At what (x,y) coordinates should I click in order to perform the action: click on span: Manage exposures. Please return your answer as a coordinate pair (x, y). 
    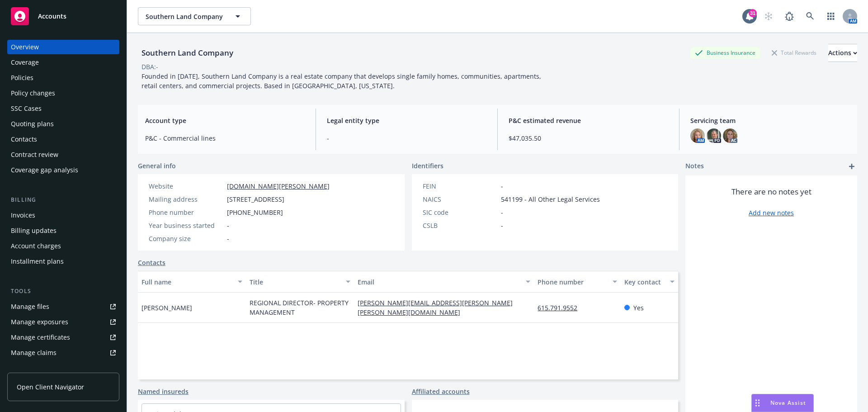
    Looking at the image, I should click on (63, 322).